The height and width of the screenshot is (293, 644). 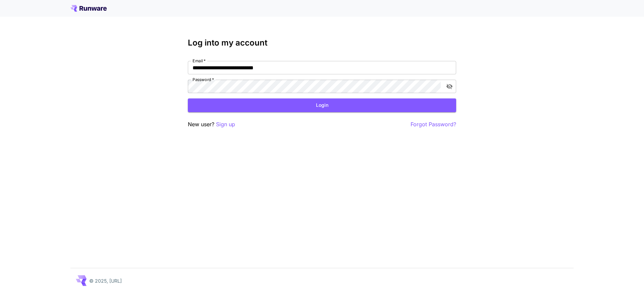 What do you see at coordinates (322, 43) in the screenshot?
I see `h3: Log into my account` at bounding box center [322, 43].